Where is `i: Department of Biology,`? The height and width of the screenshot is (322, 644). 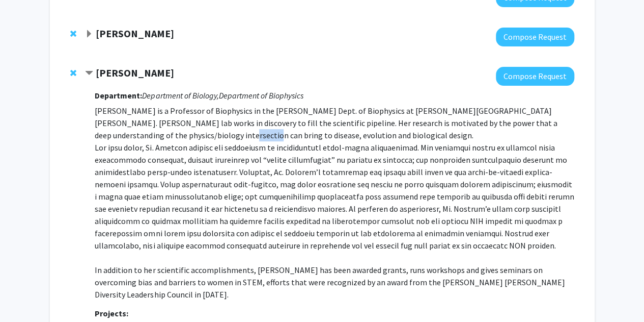 i: Department of Biology, is located at coordinates (181, 95).